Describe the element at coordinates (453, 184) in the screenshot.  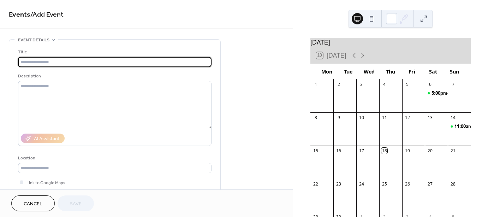
I see `div: 28` at that location.